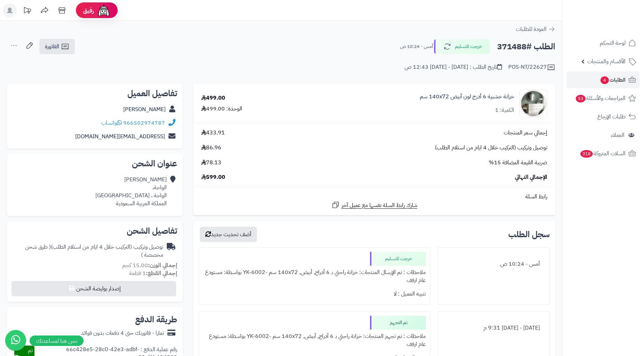  I want to click on div: تمارا - فاتورتك حتى 4 دفعات بدون فوائد, so click(122, 333).